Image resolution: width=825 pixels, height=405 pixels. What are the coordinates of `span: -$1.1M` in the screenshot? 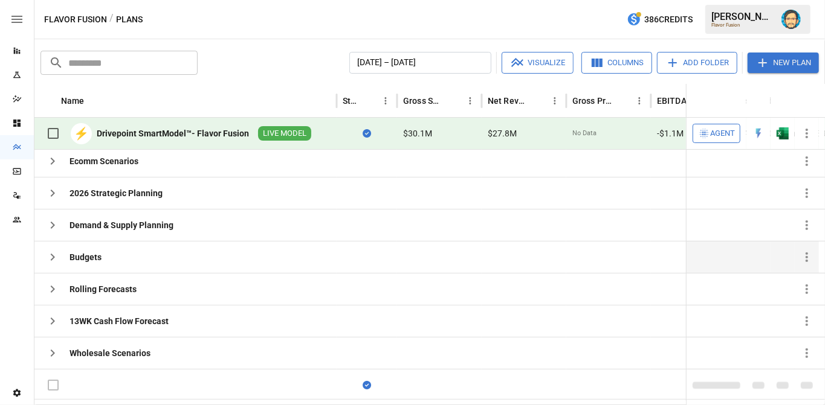 It's located at (670, 134).